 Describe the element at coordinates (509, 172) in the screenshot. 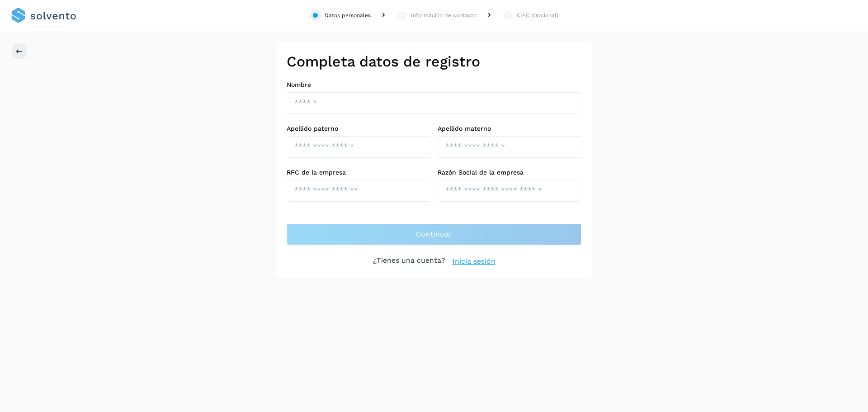

I see `label: Razón Social de la empresa` at that location.